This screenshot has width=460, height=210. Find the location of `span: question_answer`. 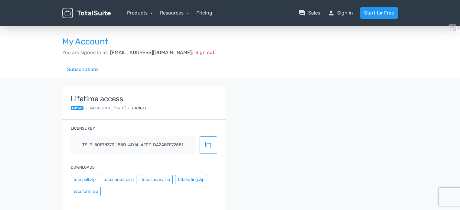

span: question_answer is located at coordinates (302, 13).